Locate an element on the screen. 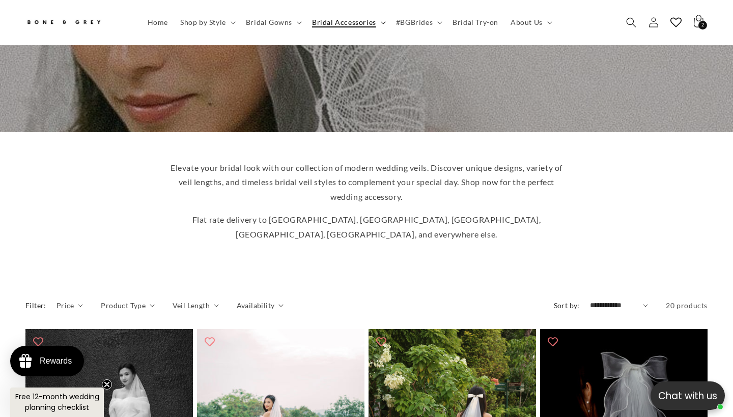  a: Bridal Try-on is located at coordinates (475, 22).